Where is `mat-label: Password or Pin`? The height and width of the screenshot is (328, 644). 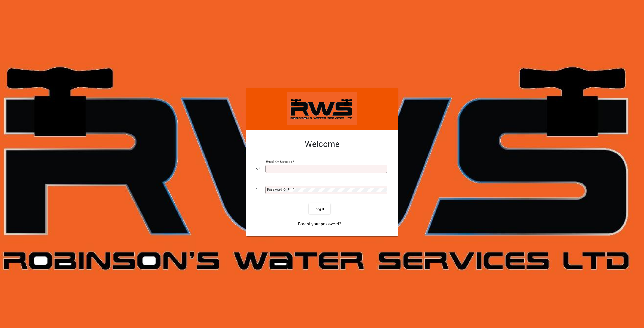
mat-label: Password or Pin is located at coordinates (280, 189).